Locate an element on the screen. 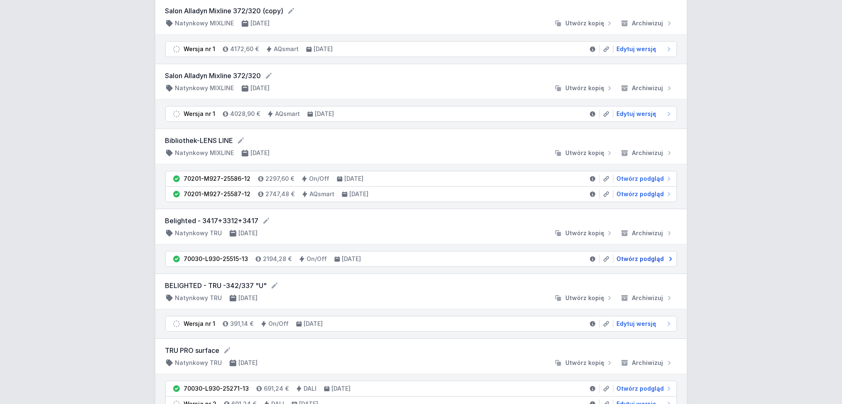 The height and width of the screenshot is (404, 842). h4: DALI is located at coordinates (310, 388).